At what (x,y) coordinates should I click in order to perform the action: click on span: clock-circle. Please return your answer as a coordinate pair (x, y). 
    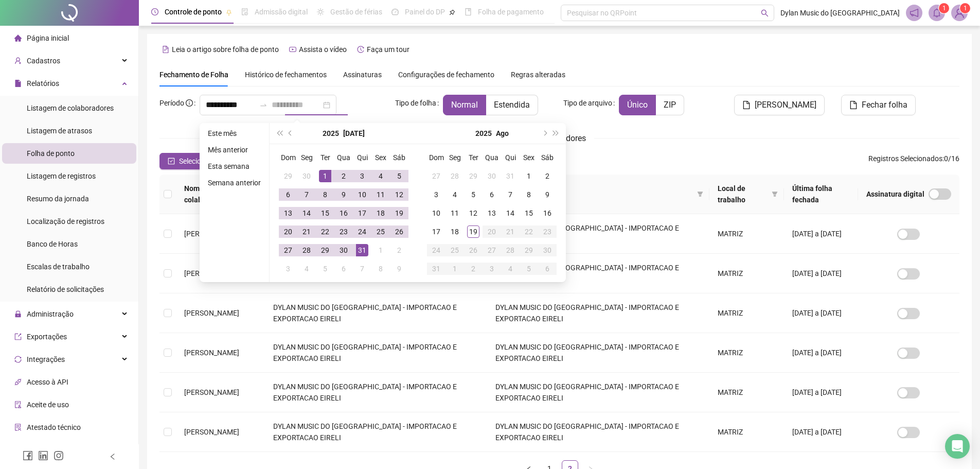
    Looking at the image, I should click on (155, 12).